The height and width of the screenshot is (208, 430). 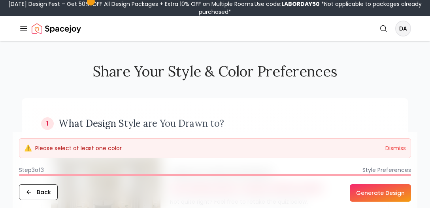 What do you see at coordinates (56, 28) in the screenshot?
I see `a: Spacejoy` at bounding box center [56, 28].